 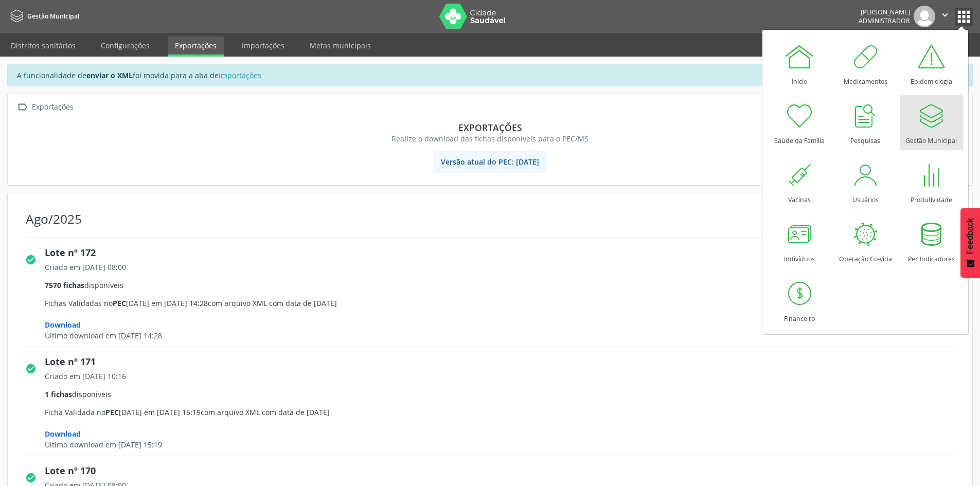 What do you see at coordinates (970, 243) in the screenshot?
I see `button: Feedback - Mostrar pesquisa` at bounding box center [970, 243].